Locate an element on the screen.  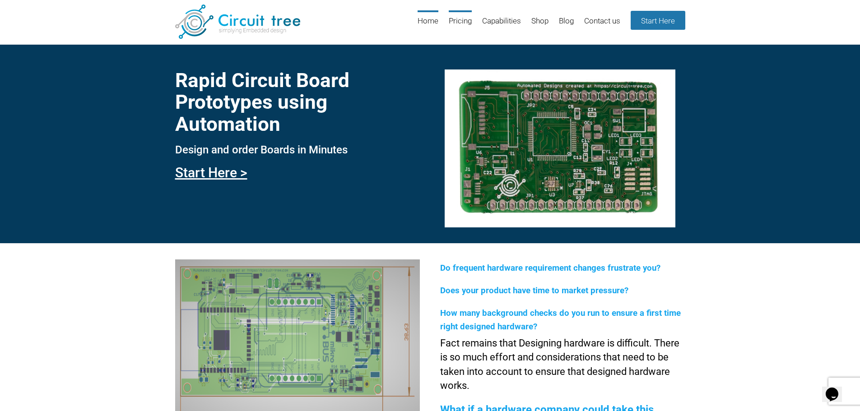
span: Do frequent hardware requirement changes frustrate you? is located at coordinates (550, 268).